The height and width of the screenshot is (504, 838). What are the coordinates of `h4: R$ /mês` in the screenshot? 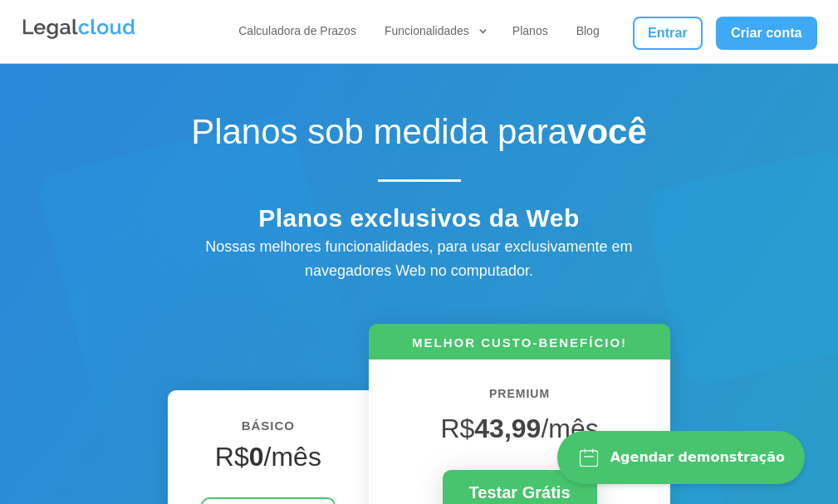 It's located at (268, 461).